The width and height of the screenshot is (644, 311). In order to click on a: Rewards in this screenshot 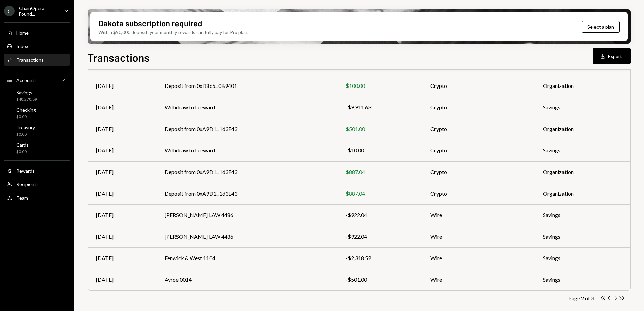, I will do `click(37, 170)`.